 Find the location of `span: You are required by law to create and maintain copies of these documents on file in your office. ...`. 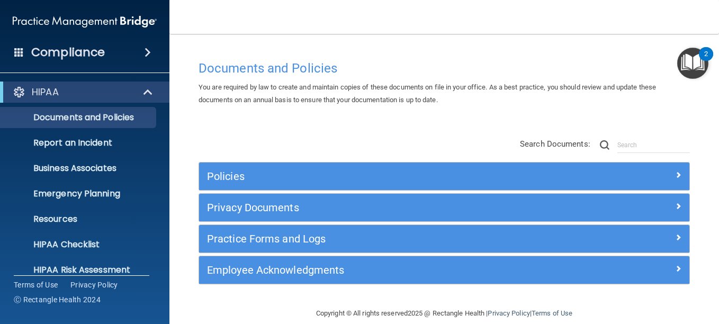

span: You are required by law to create and maintain copies of these documents on file in your office. ... is located at coordinates (428, 93).